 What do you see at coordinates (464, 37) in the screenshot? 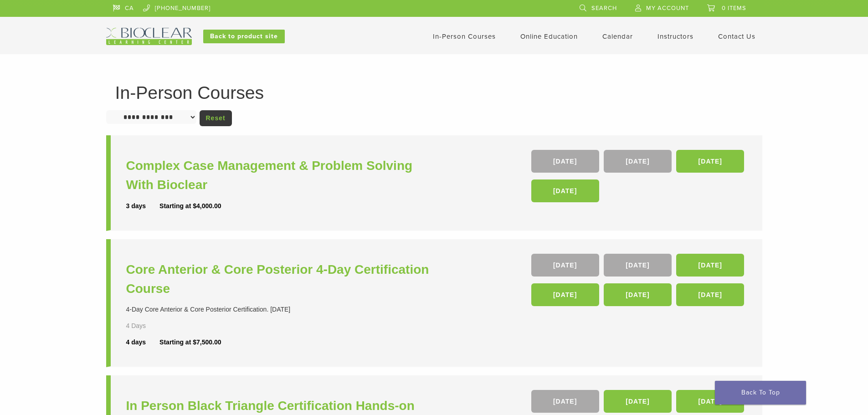
I see `a: In-Person Courses` at bounding box center [464, 37].